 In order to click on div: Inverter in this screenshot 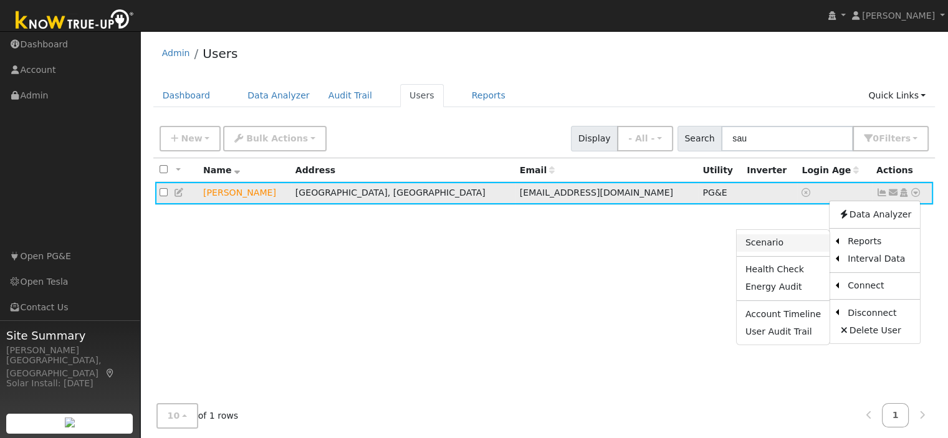, I will do `click(769, 170)`.